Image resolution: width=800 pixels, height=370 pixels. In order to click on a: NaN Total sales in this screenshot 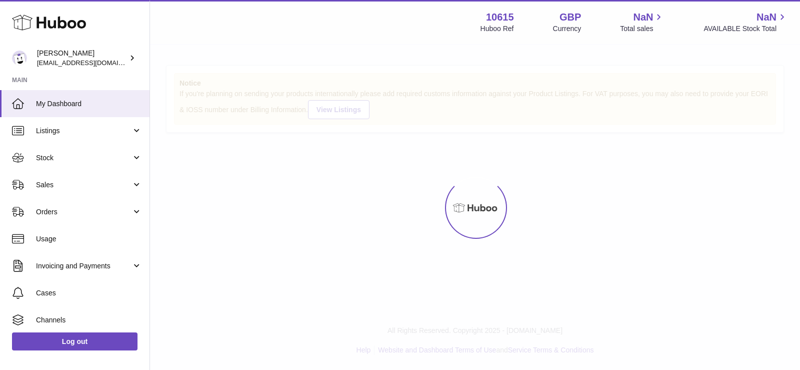, I will do `click(642, 22)`.